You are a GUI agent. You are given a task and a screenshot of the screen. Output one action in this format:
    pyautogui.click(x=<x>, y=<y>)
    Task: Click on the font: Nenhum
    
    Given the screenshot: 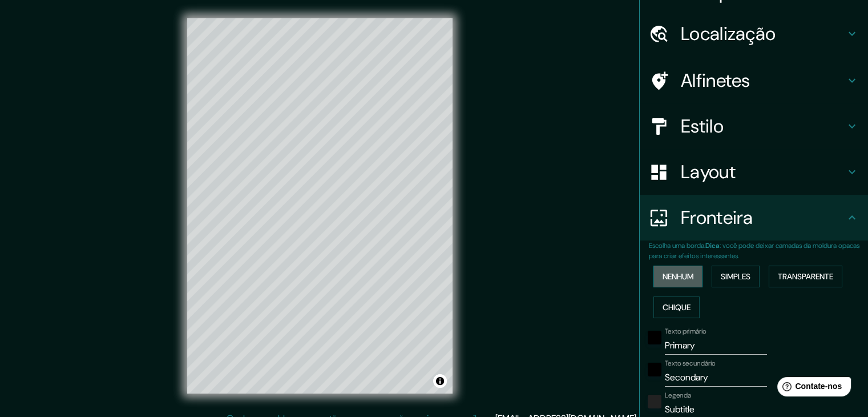 What is the action you would take?
    pyautogui.click(x=678, y=277)
    